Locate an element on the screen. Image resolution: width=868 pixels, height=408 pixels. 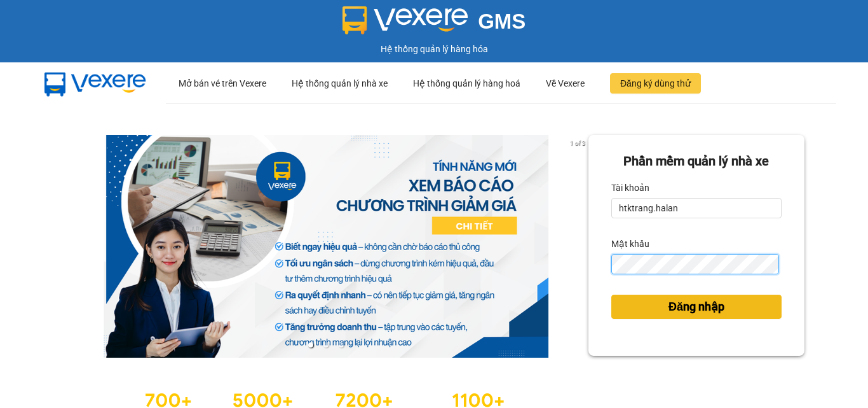
button: Đăng nhập is located at coordinates (697, 306).